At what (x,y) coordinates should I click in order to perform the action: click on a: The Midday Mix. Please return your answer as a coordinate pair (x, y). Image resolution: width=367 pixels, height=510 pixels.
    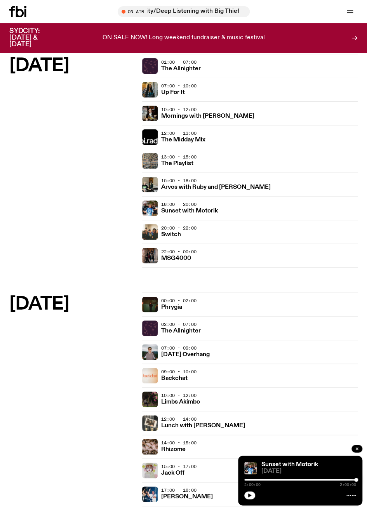
    Looking at the image, I should click on (183, 139).